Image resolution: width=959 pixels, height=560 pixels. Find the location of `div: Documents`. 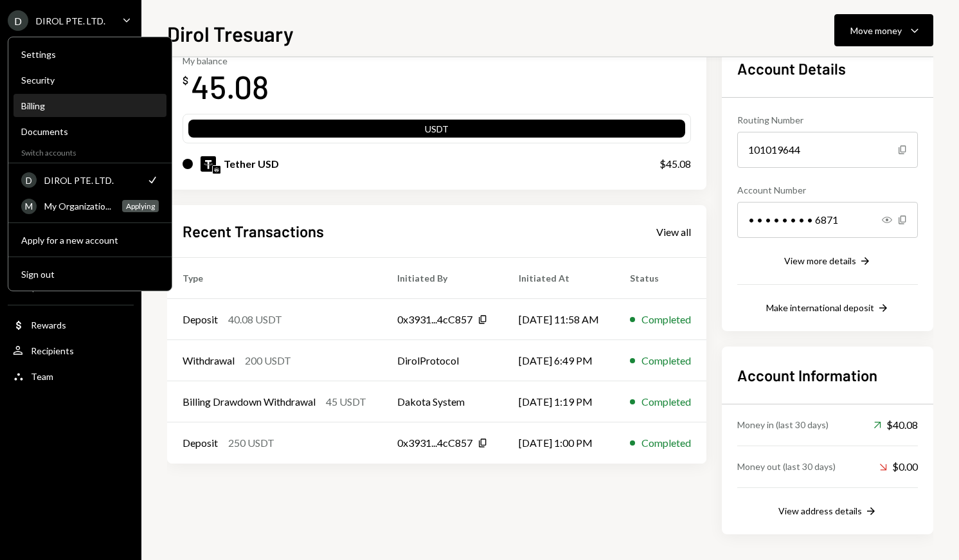

div: Documents is located at coordinates (90, 131).